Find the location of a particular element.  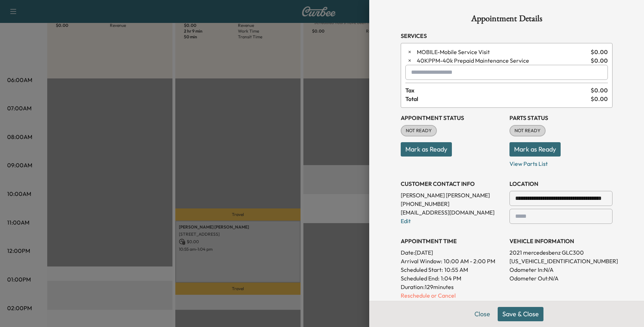

h3: Appointment Status is located at coordinates (452, 118).